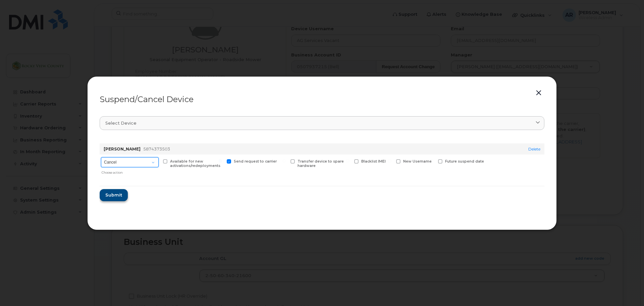  Describe the element at coordinates (284, 161) in the screenshot. I see `input: Transfer device to spare hardware` at that location.